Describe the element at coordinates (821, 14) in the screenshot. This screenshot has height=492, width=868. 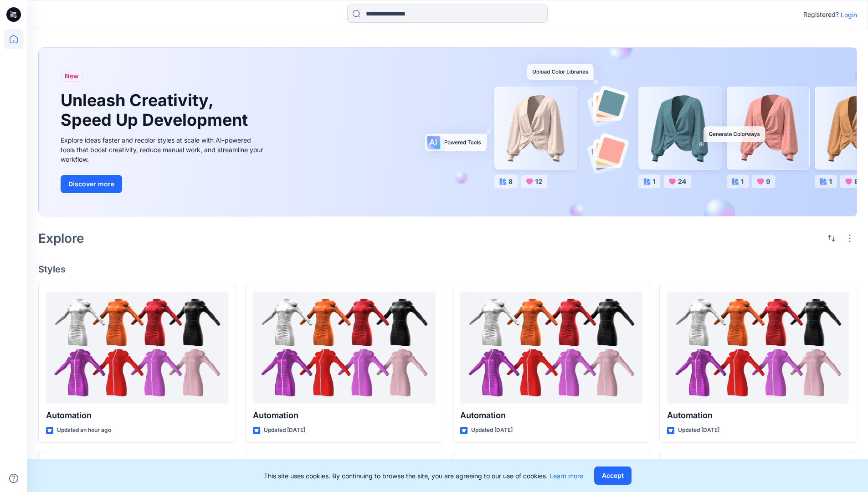
I see `p: Registered?` at that location.